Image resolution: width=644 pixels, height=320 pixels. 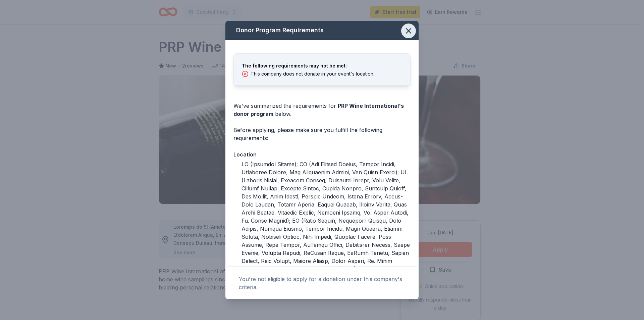 I want to click on div: Before applying, please make sure you fulfill the following requirements:, so click(x=322, y=134).